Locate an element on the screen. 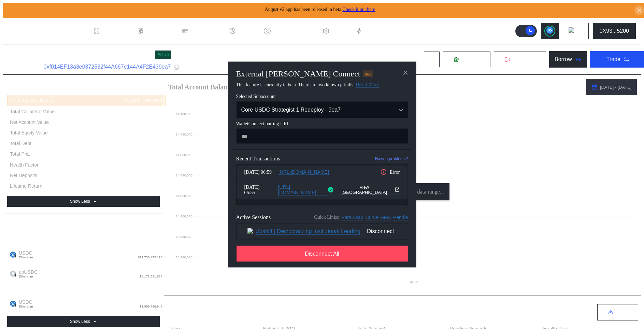  div: Account Summary is located at coordinates (83, 88).